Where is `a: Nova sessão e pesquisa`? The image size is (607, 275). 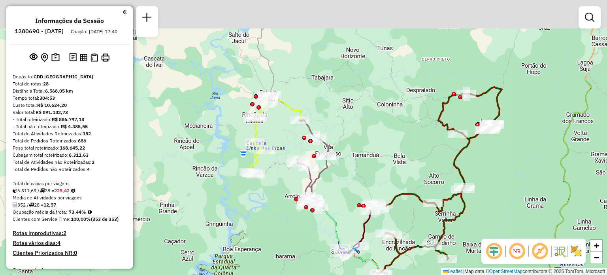 a: Nova sessão e pesquisa is located at coordinates (147, 18).